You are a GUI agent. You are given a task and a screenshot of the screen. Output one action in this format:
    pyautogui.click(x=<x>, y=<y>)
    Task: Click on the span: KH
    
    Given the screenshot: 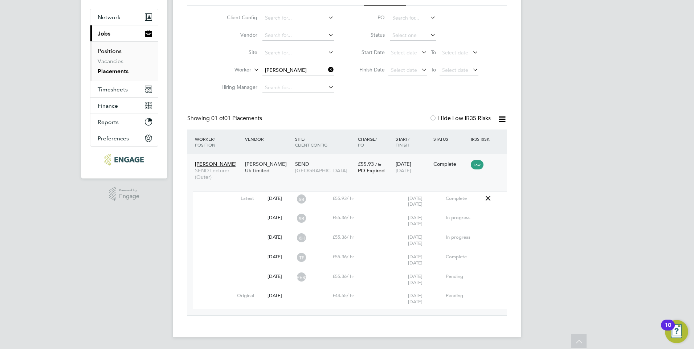 What is the action you would take?
    pyautogui.click(x=301, y=238)
    